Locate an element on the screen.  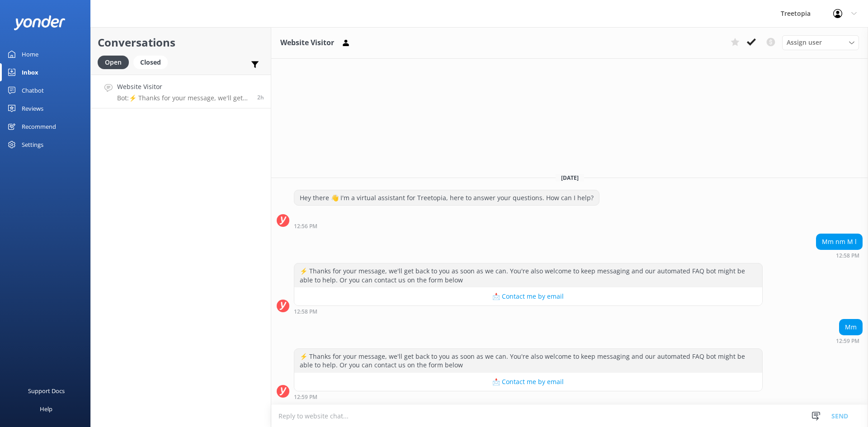
h4: Website Visitor is located at coordinates (184, 87).